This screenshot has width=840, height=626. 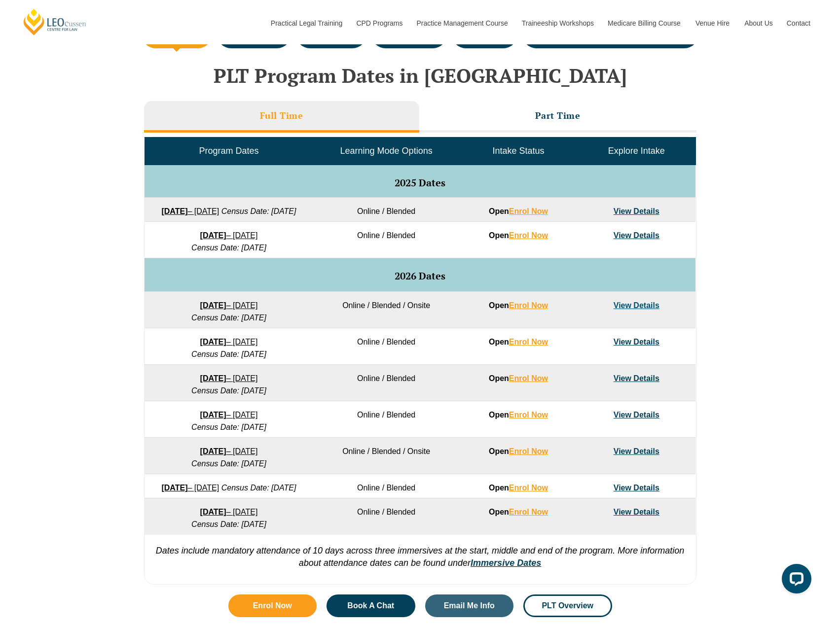 I want to click on a: Email Me Info, so click(x=469, y=606).